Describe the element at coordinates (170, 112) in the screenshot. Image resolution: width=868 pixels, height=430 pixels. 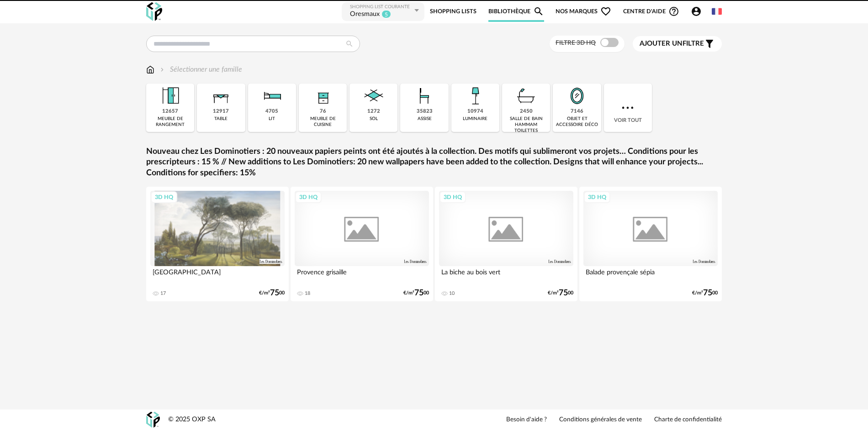
I see `div: 12657` at that location.